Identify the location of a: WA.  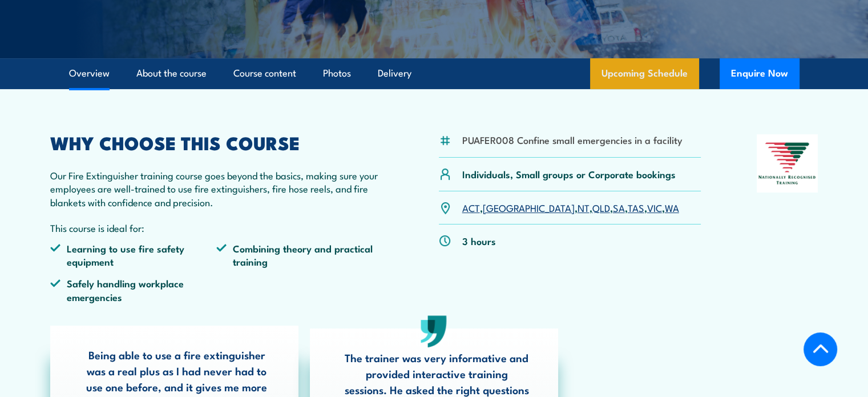
(672, 207).